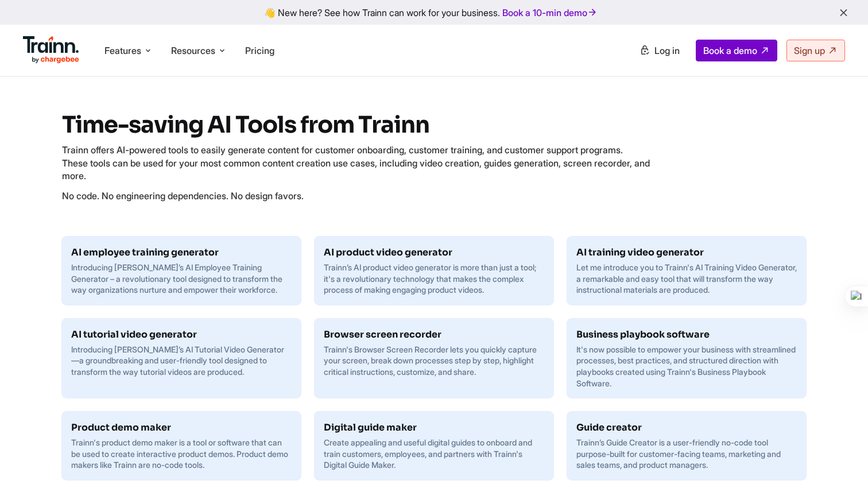  I want to click on h6: Digital guide maker, so click(434, 428).